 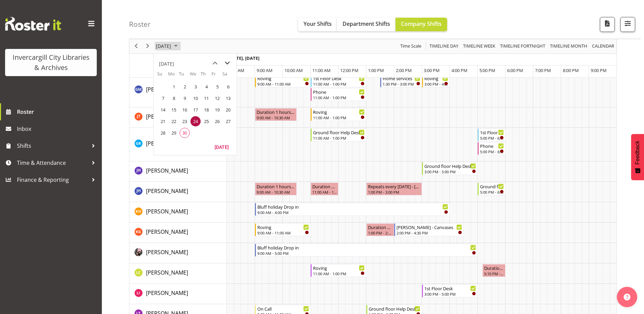 I want to click on span: Department Shifts, so click(x=366, y=24).